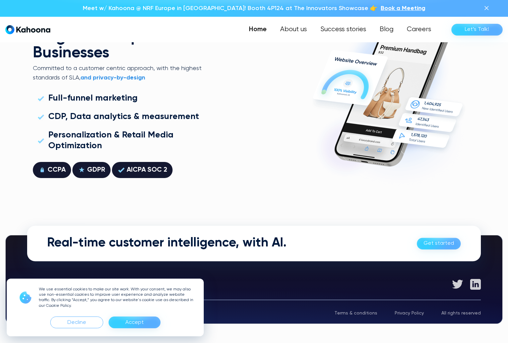 This screenshot has height=343, width=508. Describe the element at coordinates (28, 29) in the screenshot. I see `a: home` at that location.